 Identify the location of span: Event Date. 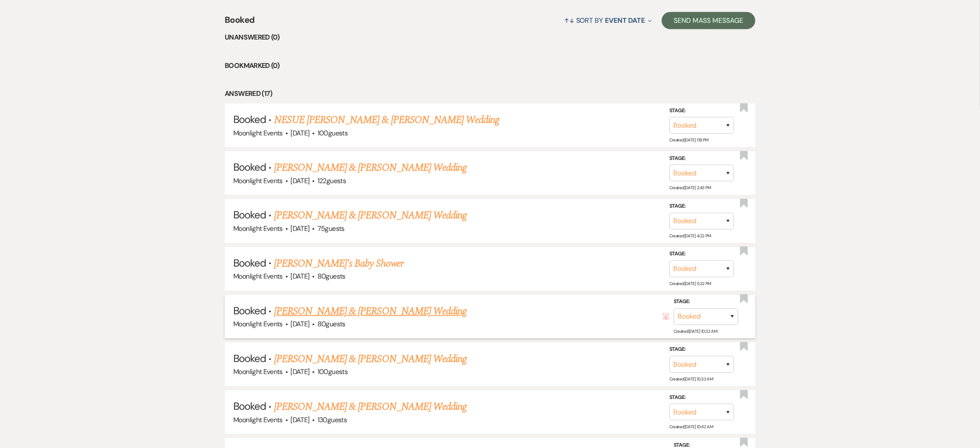
(625, 20).